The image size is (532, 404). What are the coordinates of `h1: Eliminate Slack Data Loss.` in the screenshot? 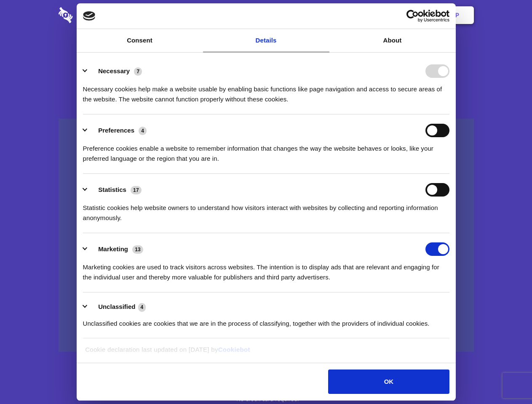 It's located at (266, 53).